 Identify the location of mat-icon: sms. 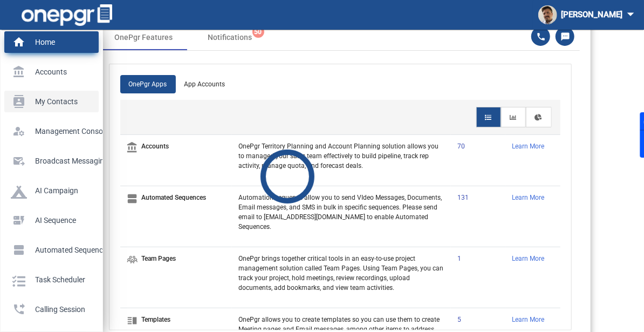
(565, 37).